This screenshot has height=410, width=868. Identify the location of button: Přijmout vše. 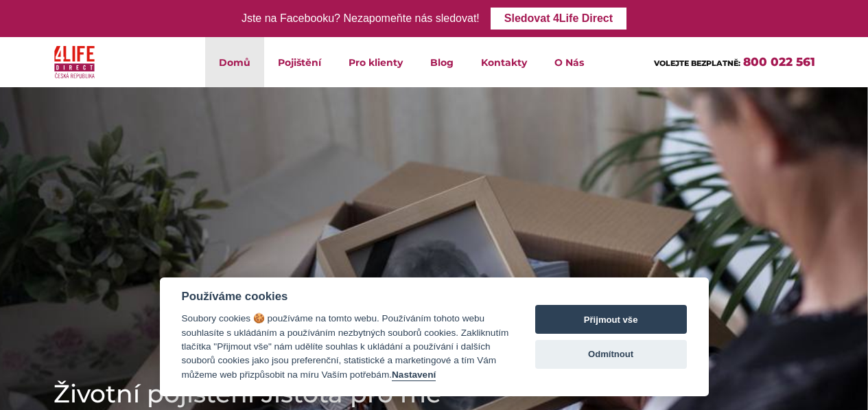
(610, 319).